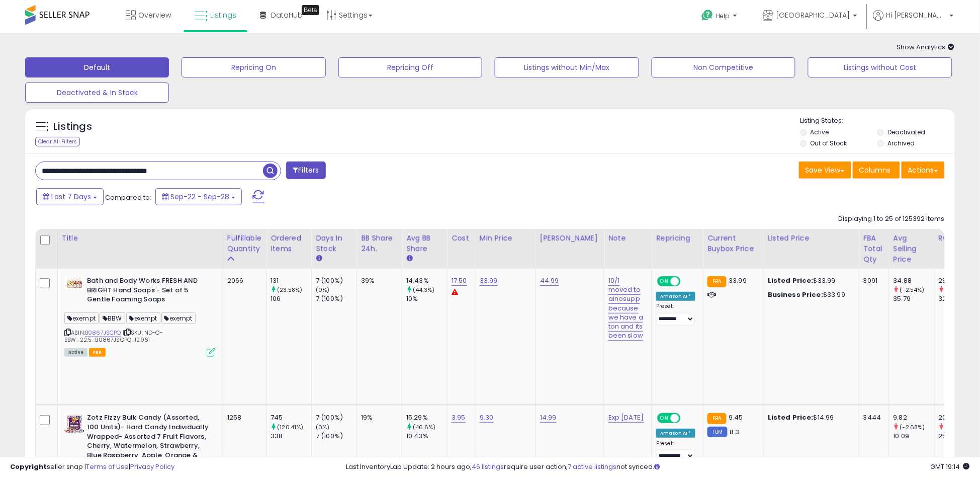 This screenshot has width=980, height=477. Describe the element at coordinates (677, 238) in the screenshot. I see `div: Repricing` at that location.